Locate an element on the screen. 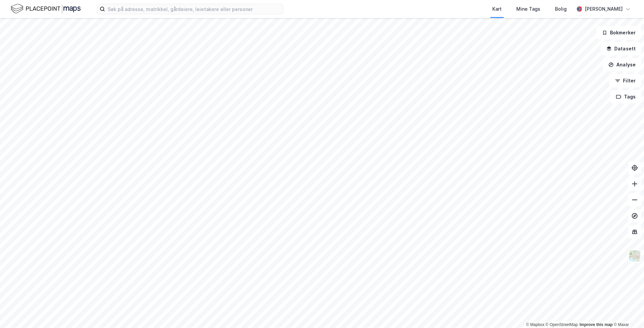 The image size is (644, 328). button: Analyse is located at coordinates (622, 65).